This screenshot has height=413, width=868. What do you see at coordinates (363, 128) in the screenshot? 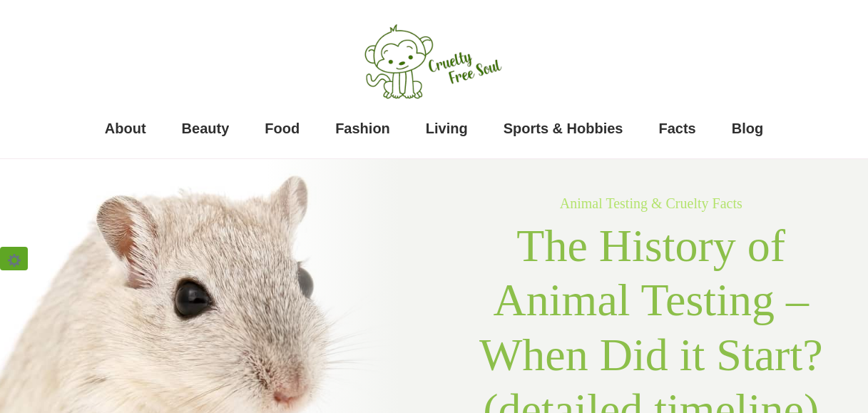
I see `a: Fashion` at bounding box center [363, 128].